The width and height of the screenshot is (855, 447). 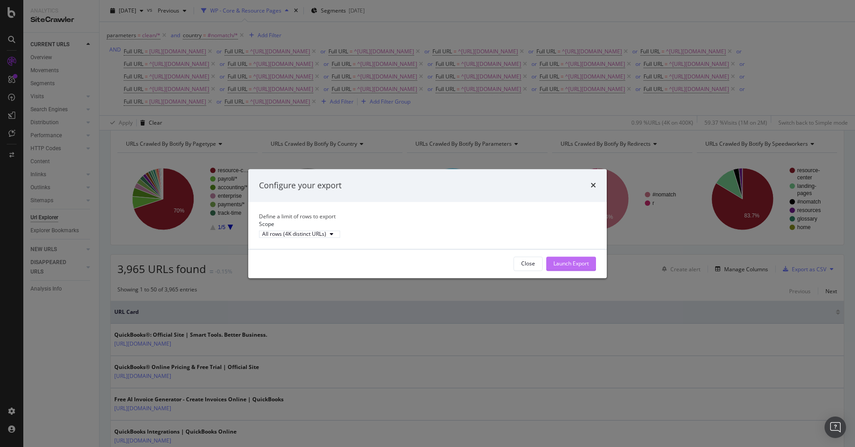 I want to click on div: times, so click(x=593, y=185).